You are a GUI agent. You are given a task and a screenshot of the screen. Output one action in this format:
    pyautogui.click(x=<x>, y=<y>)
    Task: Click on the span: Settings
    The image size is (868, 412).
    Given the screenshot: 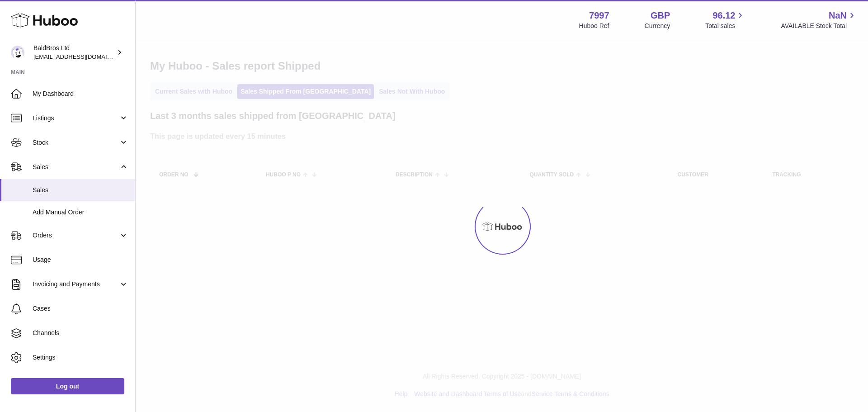 What is the action you would take?
    pyautogui.click(x=80, y=357)
    